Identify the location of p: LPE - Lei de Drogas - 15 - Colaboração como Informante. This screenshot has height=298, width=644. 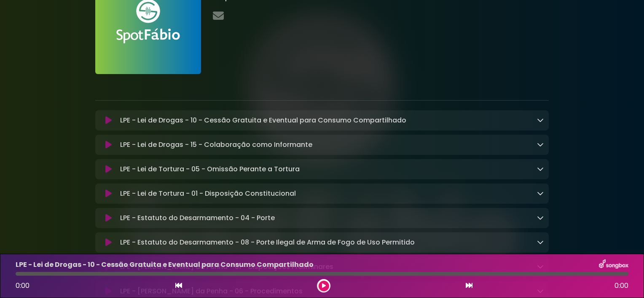
(216, 145).